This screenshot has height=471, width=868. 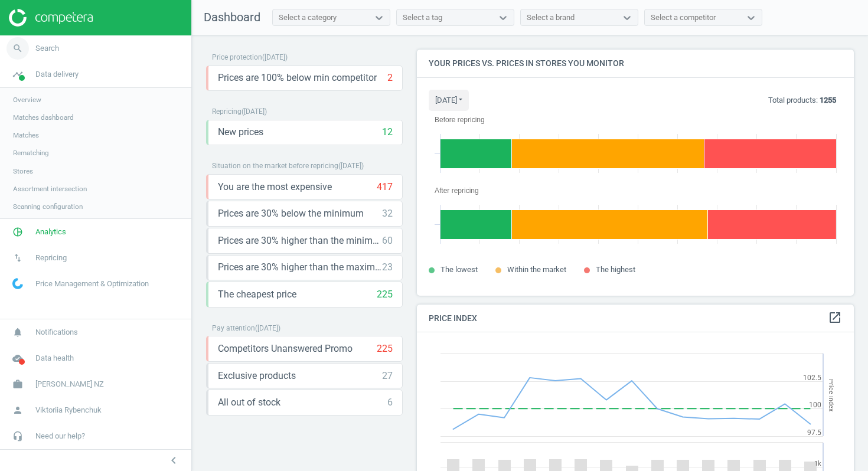 What do you see at coordinates (300, 241) in the screenshot?
I see `span: Prices are 30% higher than the minimum` at bounding box center [300, 241].